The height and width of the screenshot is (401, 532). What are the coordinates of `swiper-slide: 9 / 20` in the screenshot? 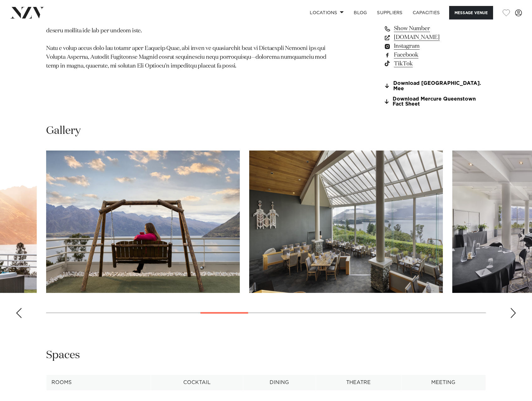 It's located at (346, 221).